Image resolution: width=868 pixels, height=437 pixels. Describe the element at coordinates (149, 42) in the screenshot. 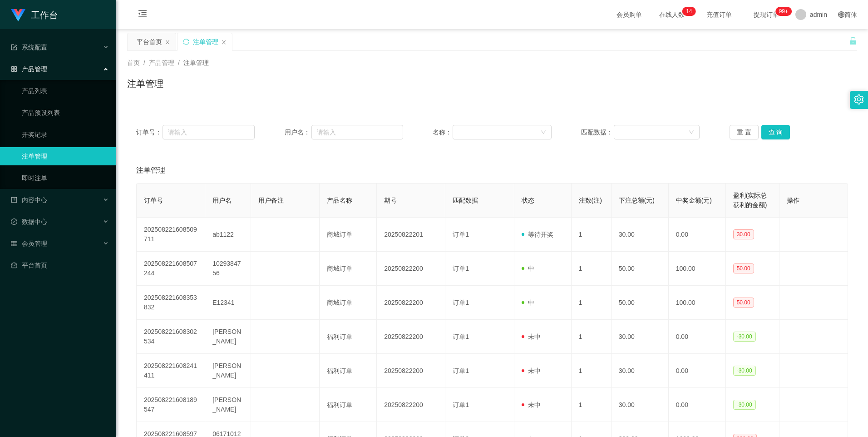

I see `div: 平台首页` at that location.